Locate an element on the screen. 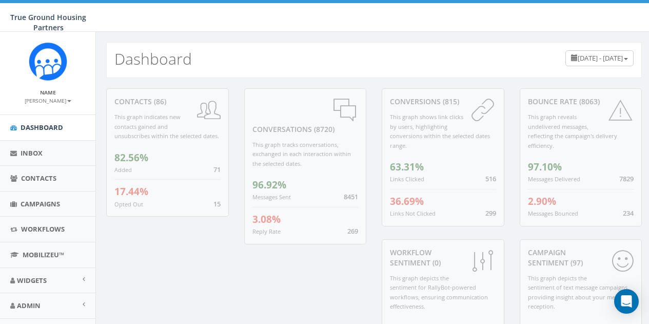  span: 71 is located at coordinates (217, 169).